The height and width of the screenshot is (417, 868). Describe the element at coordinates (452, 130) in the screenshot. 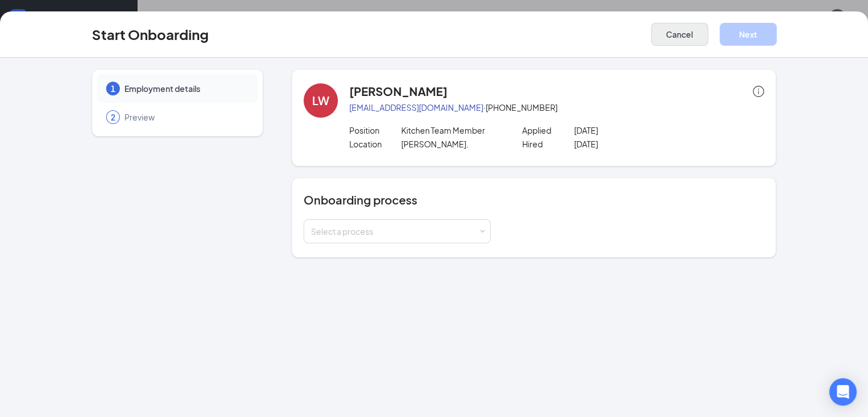

I see `p: Kitchen Team Member` at that location.